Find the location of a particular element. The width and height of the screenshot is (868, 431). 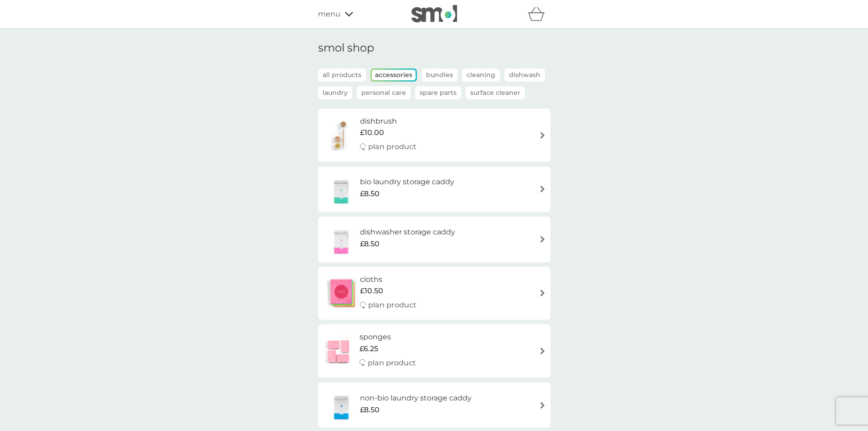

img: cloths is located at coordinates (341, 293).